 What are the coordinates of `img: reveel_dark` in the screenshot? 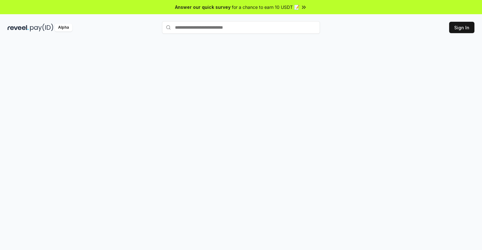 It's located at (18, 27).